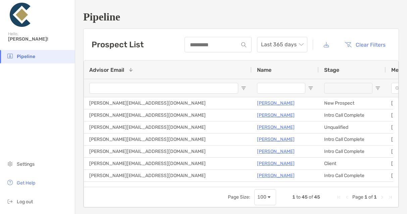 This screenshot has width=407, height=214. Describe the element at coordinates (281, 88) in the screenshot. I see `input: Name Filter Input` at that location.